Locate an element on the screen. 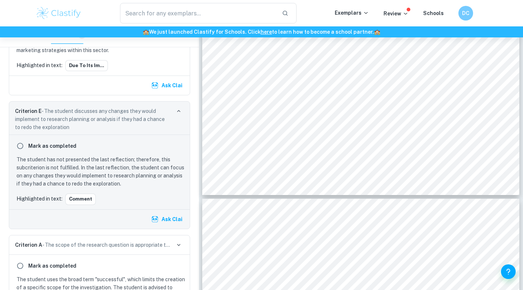 The height and width of the screenshot is (290, 523). a: Schools is located at coordinates (433, 13).